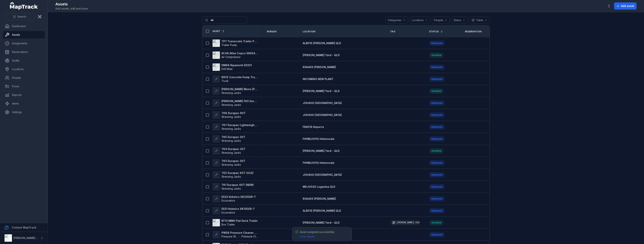 The image size is (644, 244). Describe the element at coordinates (420, 20) in the screenshot. I see `button: Locations` at that location.